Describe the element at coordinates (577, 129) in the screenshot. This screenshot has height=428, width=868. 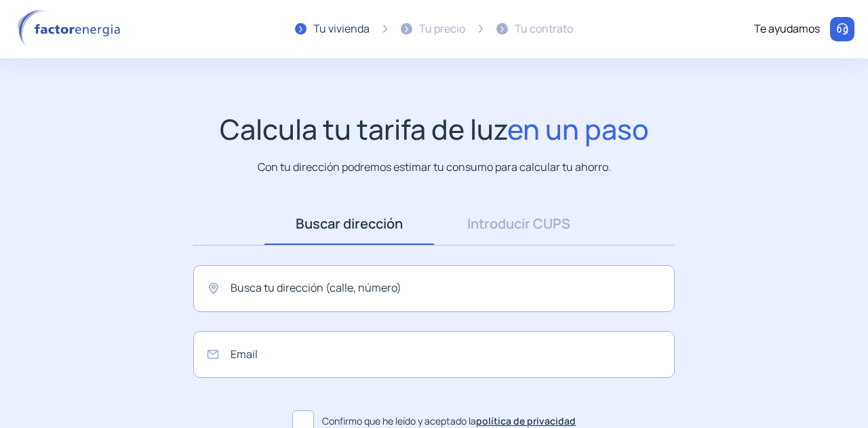
I see `span: en un paso` at that location.